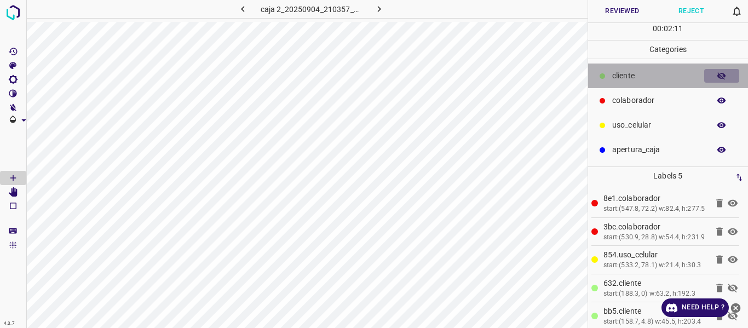  I want to click on div: start:(158.7, 4.8) w:45.5, h:203.4, so click(655, 322).